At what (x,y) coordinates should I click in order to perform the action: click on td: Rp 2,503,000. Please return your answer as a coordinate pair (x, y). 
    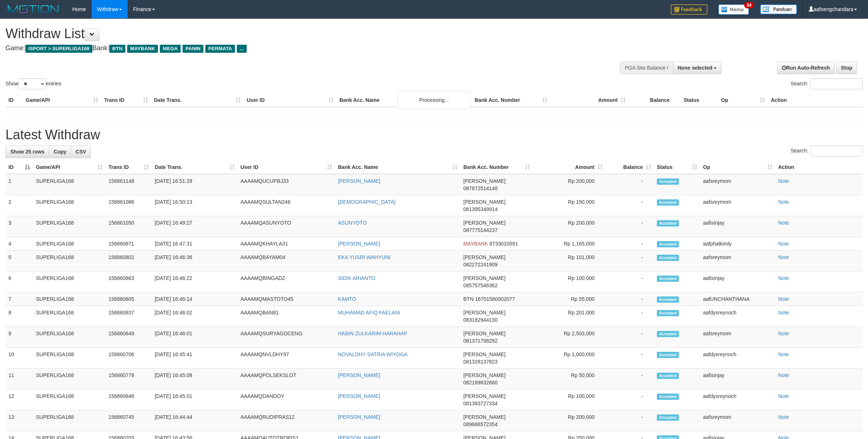
    Looking at the image, I should click on (569, 337).